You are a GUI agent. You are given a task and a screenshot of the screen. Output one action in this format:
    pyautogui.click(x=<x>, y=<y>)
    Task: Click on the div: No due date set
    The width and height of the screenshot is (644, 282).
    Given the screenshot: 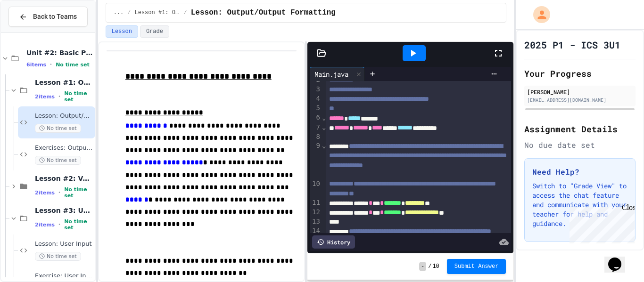 What is the action you would take?
    pyautogui.click(x=580, y=145)
    